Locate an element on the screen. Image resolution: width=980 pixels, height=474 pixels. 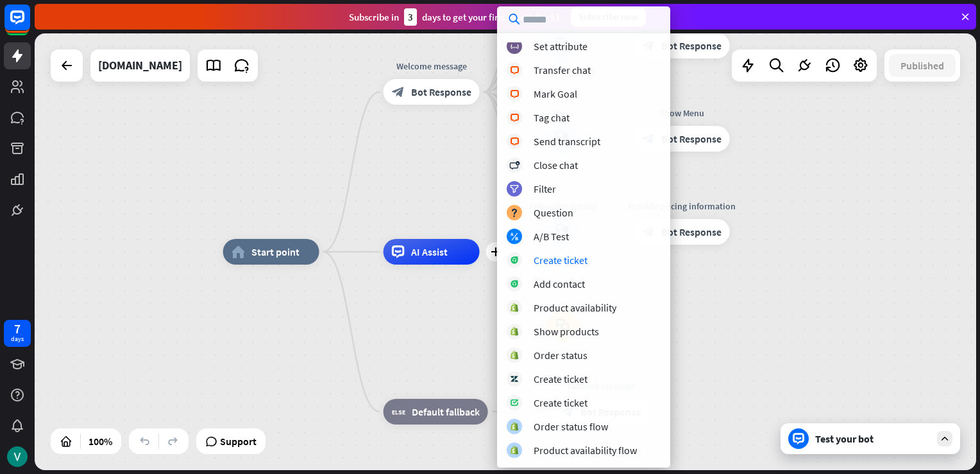
div: Add contact is located at coordinates (559, 283).